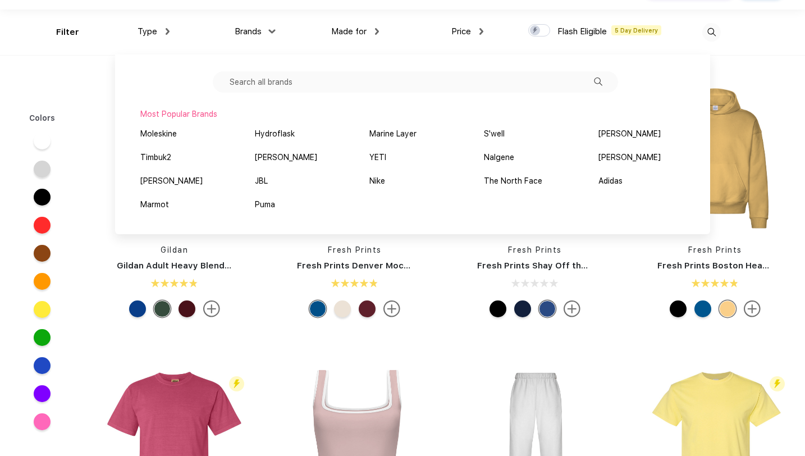  Describe the element at coordinates (138, 309) in the screenshot. I see `div: Royal` at that location.